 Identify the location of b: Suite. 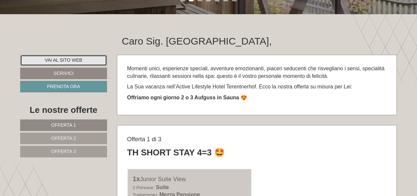
(162, 187).